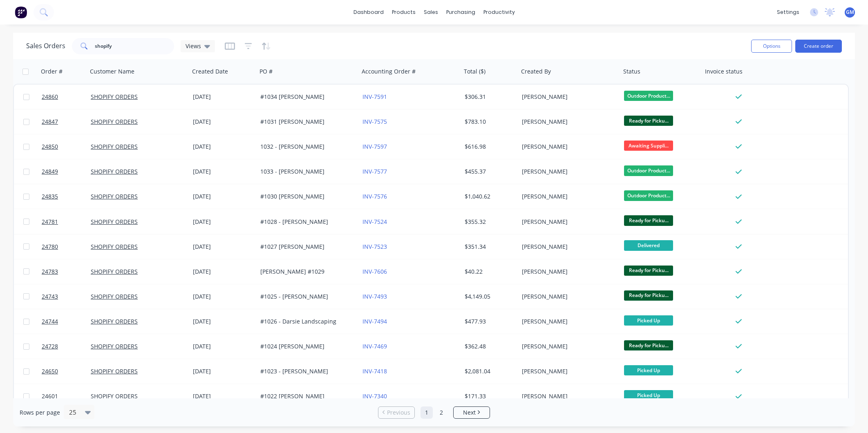  What do you see at coordinates (66, 396) in the screenshot?
I see `a: 24601` at bounding box center [66, 396].